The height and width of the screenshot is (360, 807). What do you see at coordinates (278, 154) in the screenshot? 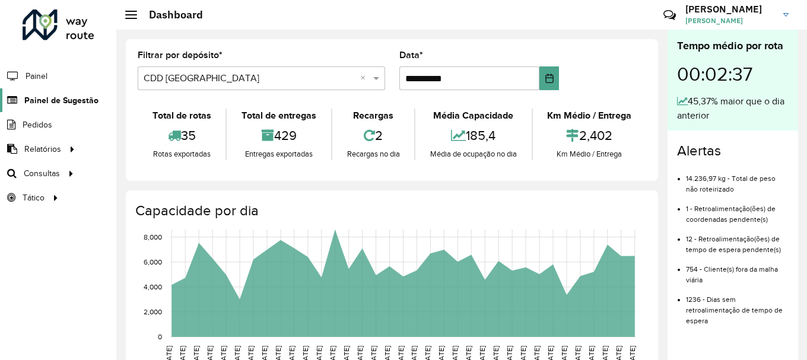
I see `div: Entregas exportadas` at bounding box center [278, 154].